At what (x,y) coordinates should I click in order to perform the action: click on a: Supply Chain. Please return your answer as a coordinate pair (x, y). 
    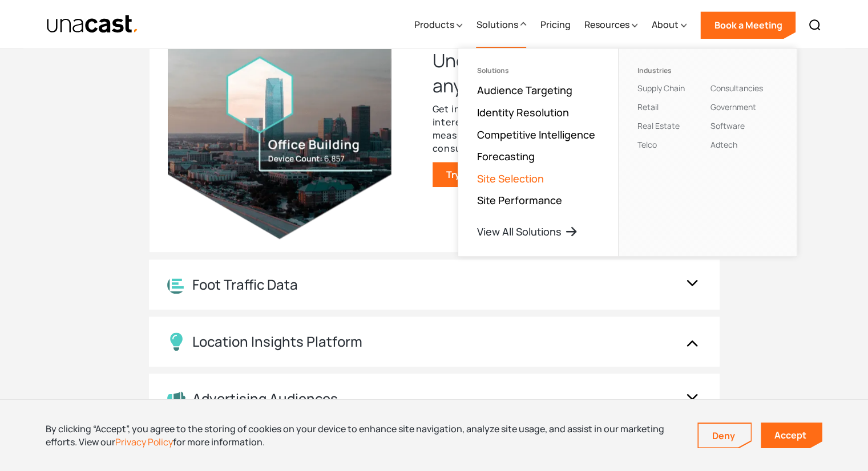
    Looking at the image, I should click on (660, 88).